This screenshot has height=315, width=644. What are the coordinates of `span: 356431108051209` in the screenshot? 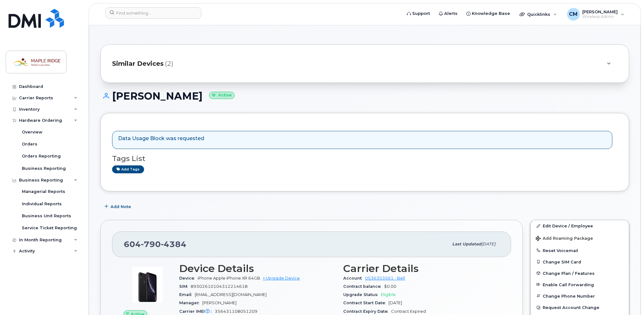 It's located at (235, 311).